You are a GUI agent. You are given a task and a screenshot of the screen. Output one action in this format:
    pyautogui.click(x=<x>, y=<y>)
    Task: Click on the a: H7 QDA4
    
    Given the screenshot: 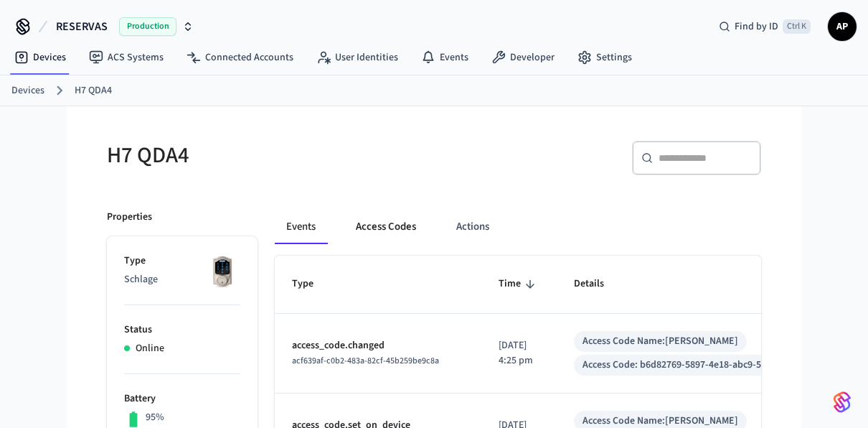 What is the action you would take?
    pyautogui.click(x=93, y=91)
    